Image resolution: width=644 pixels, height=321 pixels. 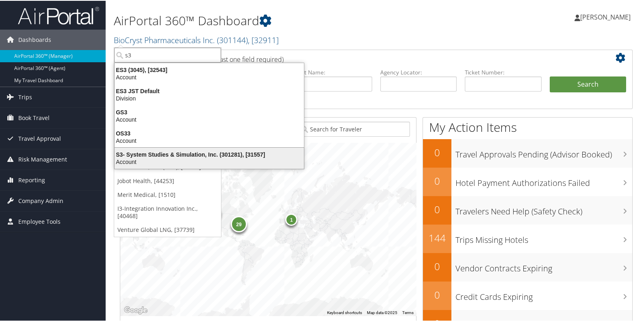 I want to click on h2: Airtinerary Lookup, so click(x=355, y=57).